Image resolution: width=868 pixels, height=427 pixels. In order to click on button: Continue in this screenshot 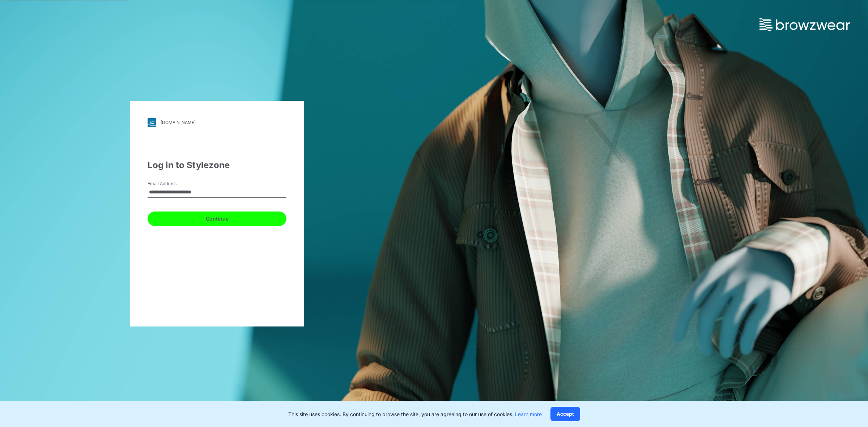, I will do `click(217, 219)`.